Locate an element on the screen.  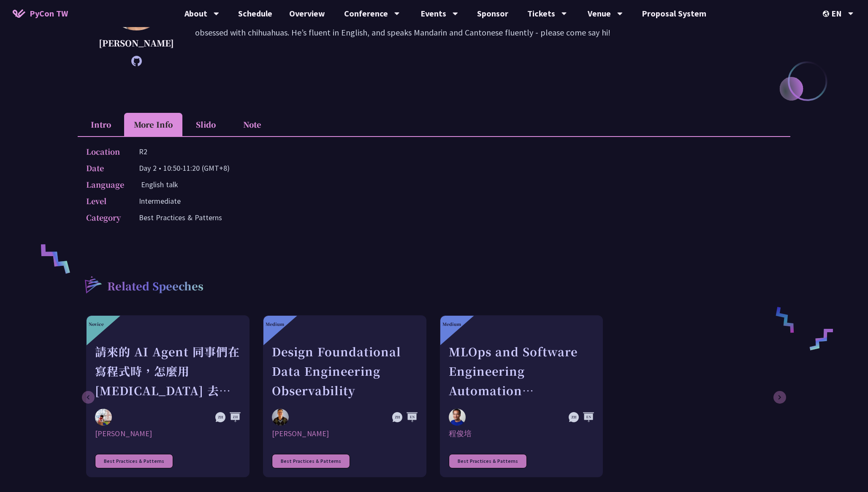
p: Location is located at coordinates (104, 152).